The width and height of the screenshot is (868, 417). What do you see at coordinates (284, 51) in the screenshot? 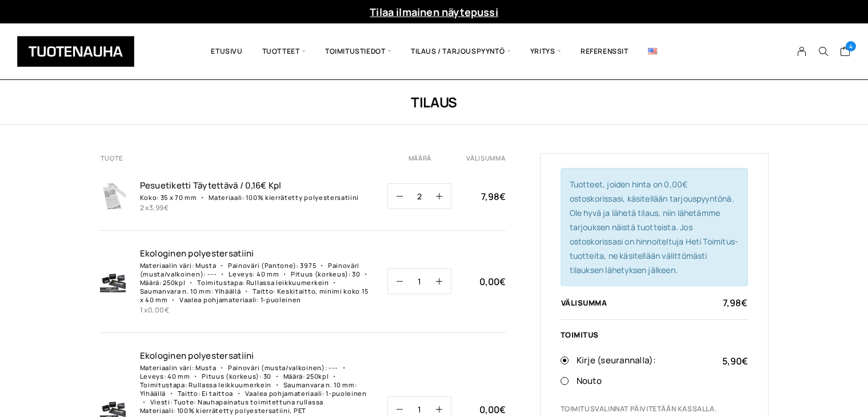
I see `span: Tuotteet` at bounding box center [284, 51].